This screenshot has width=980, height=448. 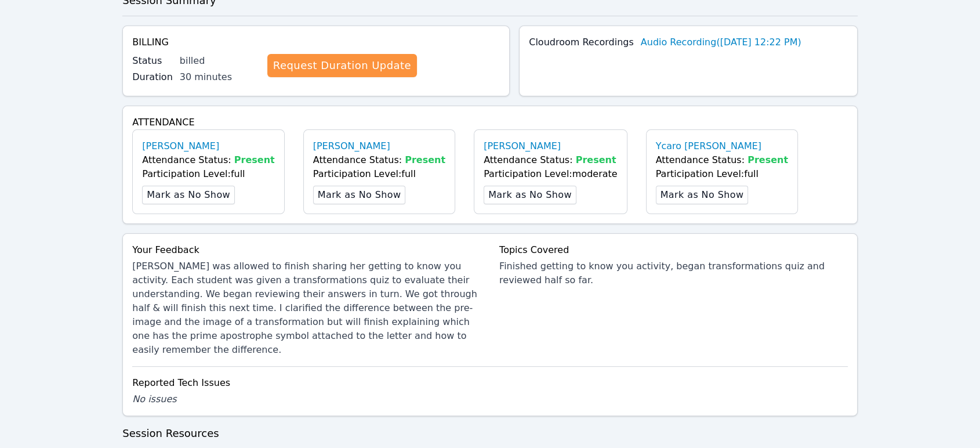 What do you see at coordinates (490, 383) in the screenshot?
I see `div: Reported Tech Issues` at bounding box center [490, 383].